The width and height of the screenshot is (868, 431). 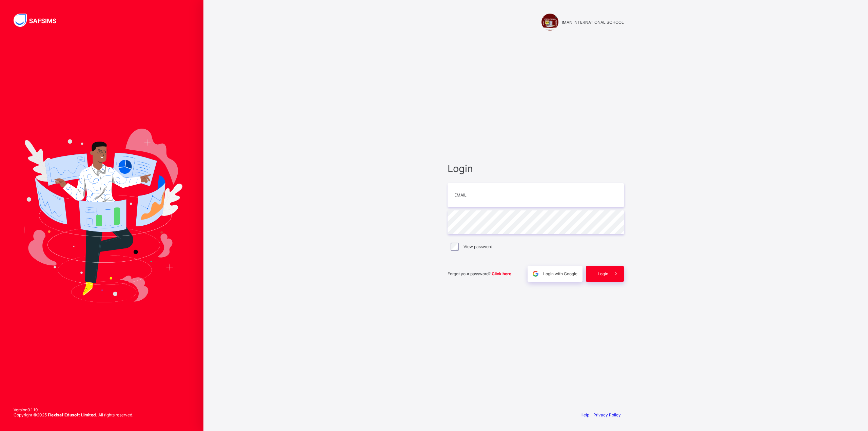 What do you see at coordinates (478, 246) in the screenshot?
I see `label: View password` at bounding box center [478, 246].